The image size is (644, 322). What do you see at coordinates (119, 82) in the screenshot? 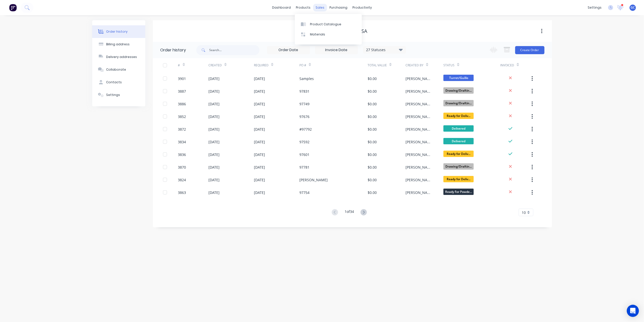
I see `button: Contacts` at bounding box center [119, 82].